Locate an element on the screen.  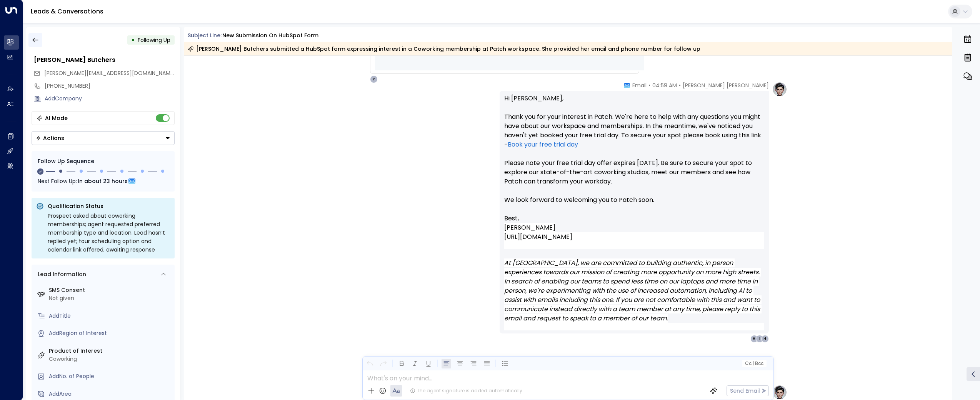
button: Redo is located at coordinates (383, 363).